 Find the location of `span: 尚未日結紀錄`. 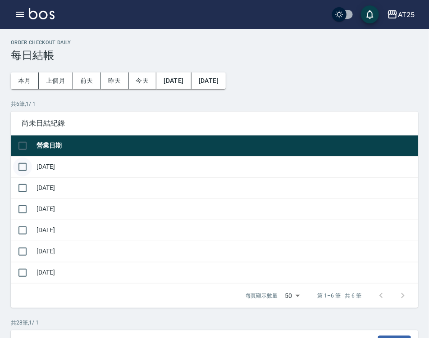

span: 尚未日結紀錄 is located at coordinates (214, 123).